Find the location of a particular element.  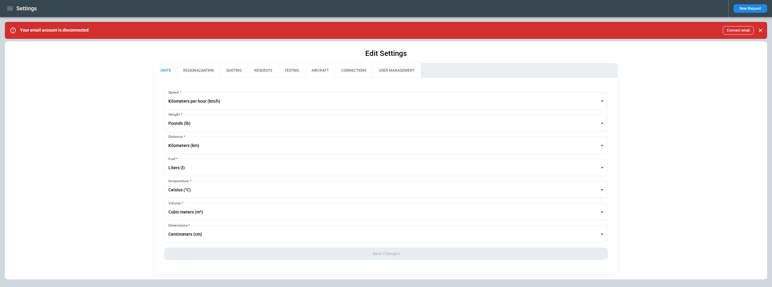

button: USER MANAGEMENT is located at coordinates (397, 70).